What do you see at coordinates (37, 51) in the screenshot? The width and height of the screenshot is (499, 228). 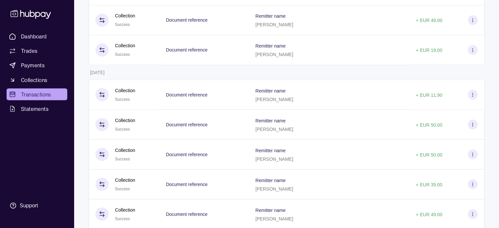 I see `a: Trades` at bounding box center [37, 51].